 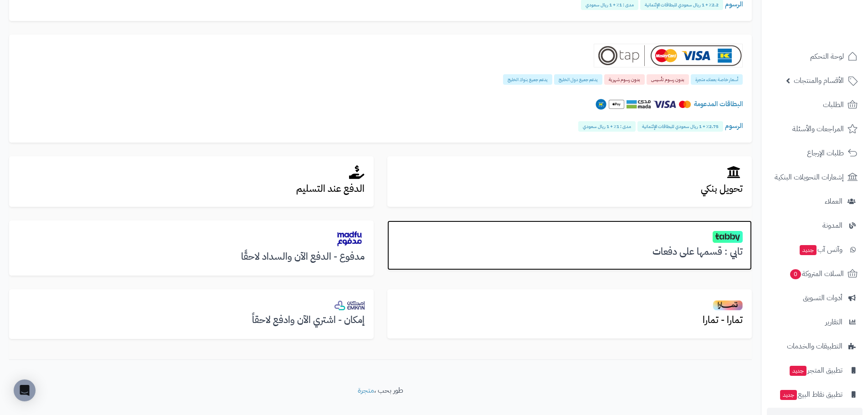 I want to click on a: تطبيق نقاط البيعجديد, so click(x=815, y=394).